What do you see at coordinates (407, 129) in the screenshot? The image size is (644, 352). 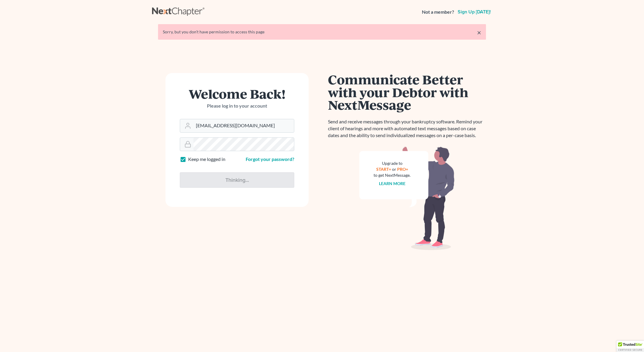 I see `p: Send and receive messages through your bankruptcy software. Remind your client of hearings and mo...` at bounding box center [407, 129].